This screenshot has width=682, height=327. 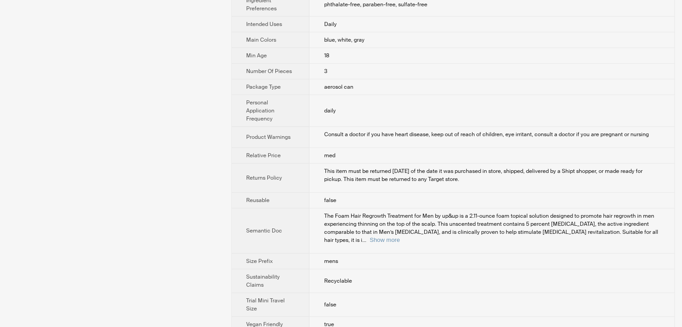 What do you see at coordinates (263, 281) in the screenshot?
I see `span: Sustainability Claims` at bounding box center [263, 281].